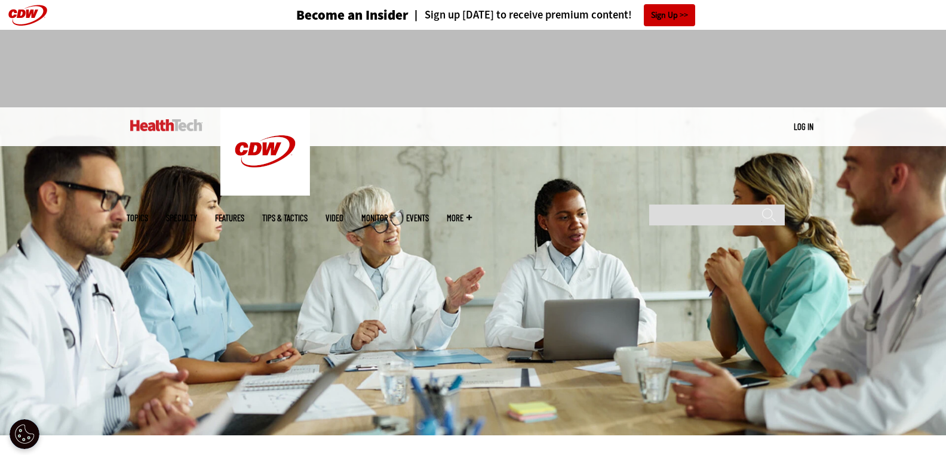 This screenshot has height=455, width=946. I want to click on a: Features, so click(229, 218).